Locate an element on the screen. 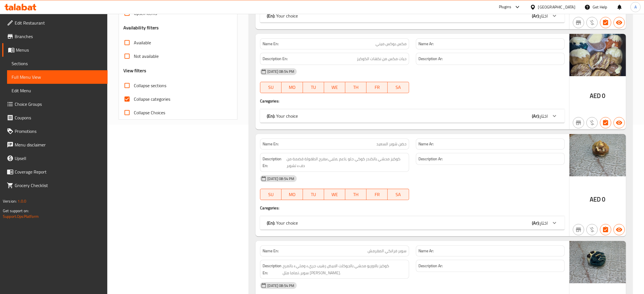  span: SU is located at coordinates (270, 87).